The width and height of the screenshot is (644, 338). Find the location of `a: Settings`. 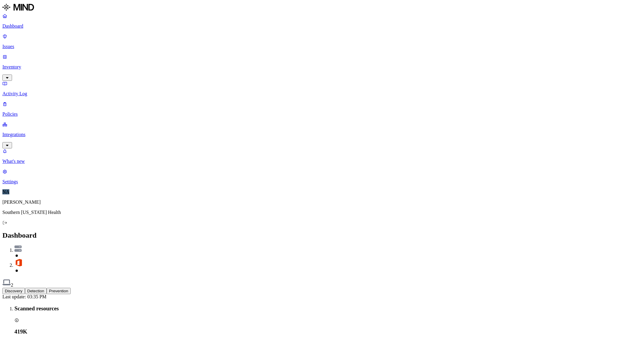

a: Settings is located at coordinates (322, 177).